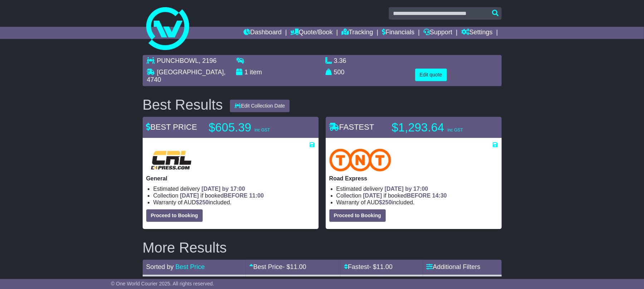  What do you see at coordinates (357, 33) in the screenshot?
I see `a: Tracking` at bounding box center [357, 33].